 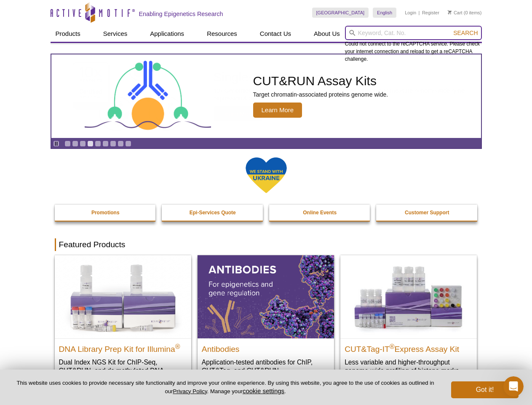 I want to click on a: DNA Library Prep Kit for Illumina DNA Library Prep Kit for Illumina® Dual Index NGS Kit for ChIP-..., so click(x=123, y=323).